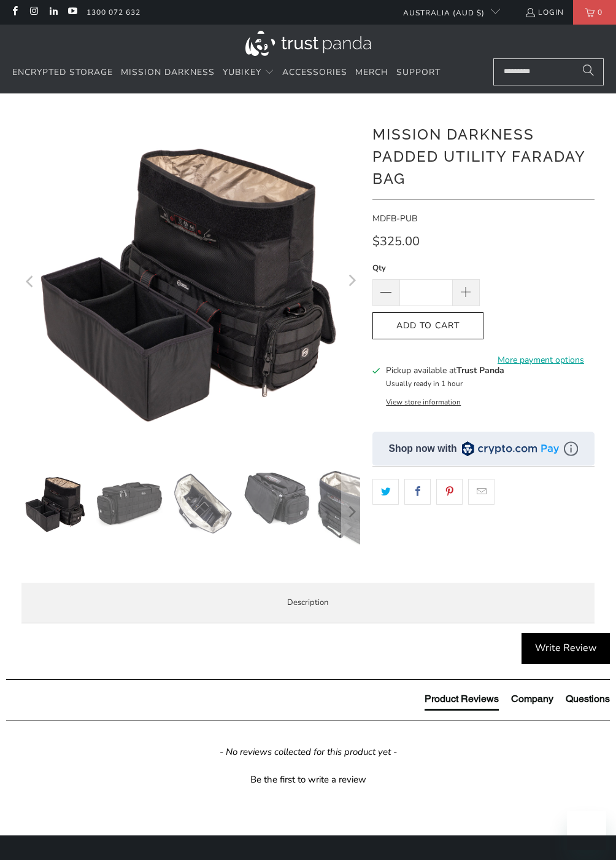 The image size is (616, 860). What do you see at coordinates (308, 43) in the screenshot?
I see `img: Trust Panda Australia` at bounding box center [308, 43].